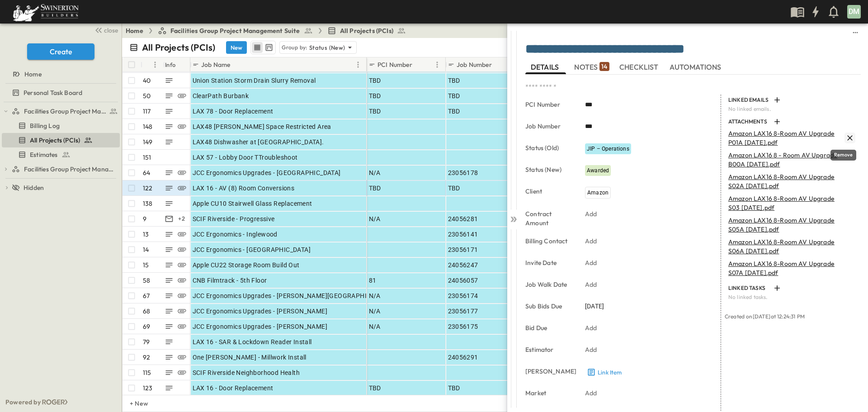 The width and height of the screenshot is (868, 412). I want to click on p: Contract Amount, so click(549, 219).